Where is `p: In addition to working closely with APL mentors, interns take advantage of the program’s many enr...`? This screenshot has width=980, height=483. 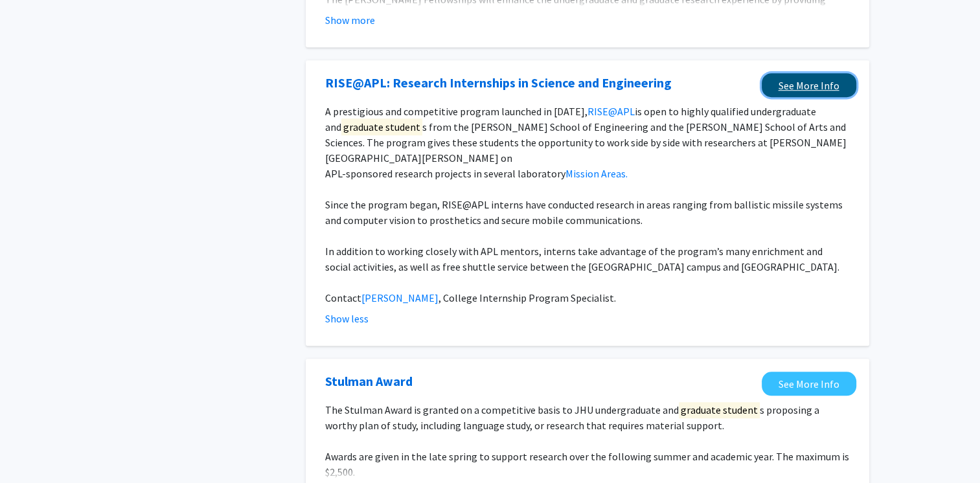
p: In addition to working closely with APL mentors, interns take advantage of the program’s many enr... is located at coordinates (587, 259).